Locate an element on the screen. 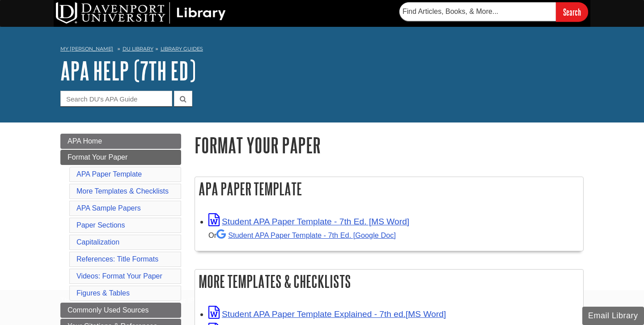 The height and width of the screenshot is (325, 644). a: APA Sample Papers is located at coordinates (109, 208).